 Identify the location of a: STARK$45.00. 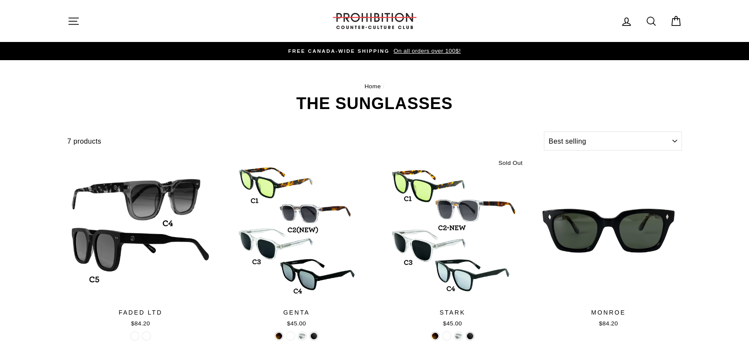
(453, 244).